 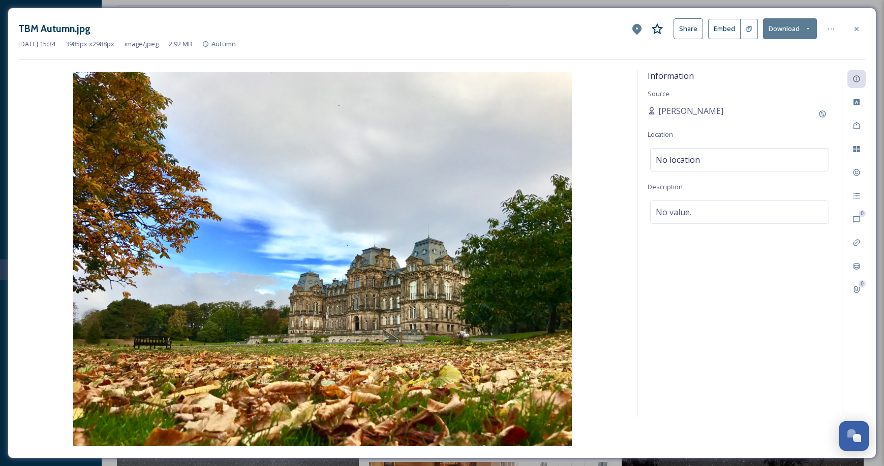 What do you see at coordinates (665, 187) in the screenshot?
I see `span: Description` at bounding box center [665, 187].